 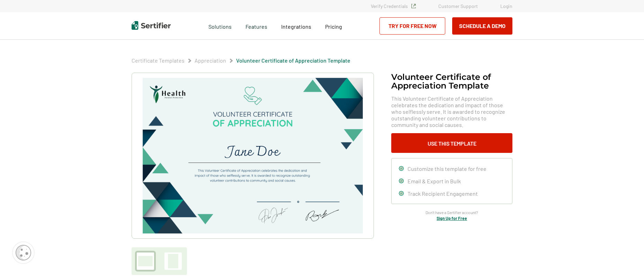 What do you see at coordinates (253, 155) in the screenshot?
I see `img: Volunteer Certificate of Appreciation Template` at bounding box center [253, 155].